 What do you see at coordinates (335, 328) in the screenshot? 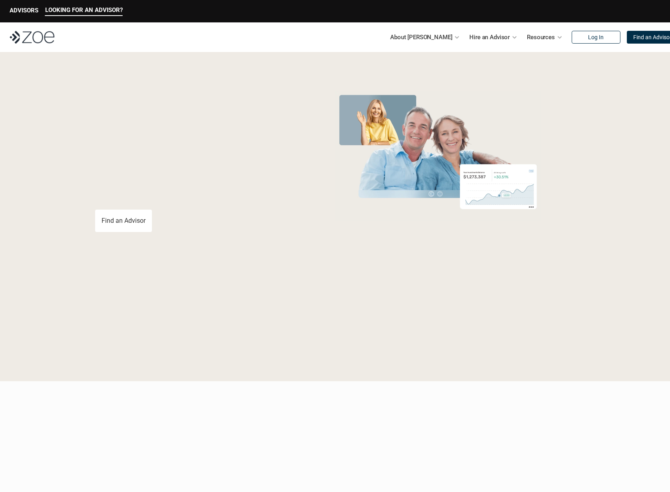
I see `p: Loremipsum: *DolOrsi Ametconsecte adi Eli Seddoeius tem inc utlaboreet. Dol 3780 MagNaal Enimadmi...` at bounding box center [335, 328].